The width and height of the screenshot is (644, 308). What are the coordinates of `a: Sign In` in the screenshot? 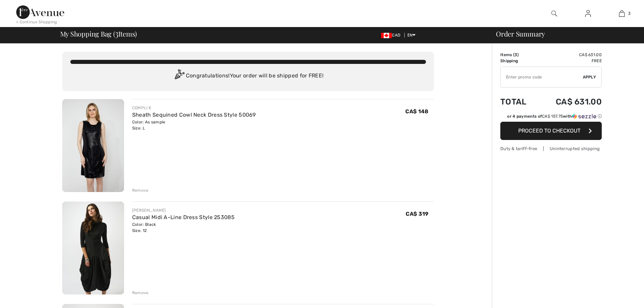 It's located at (588, 14).